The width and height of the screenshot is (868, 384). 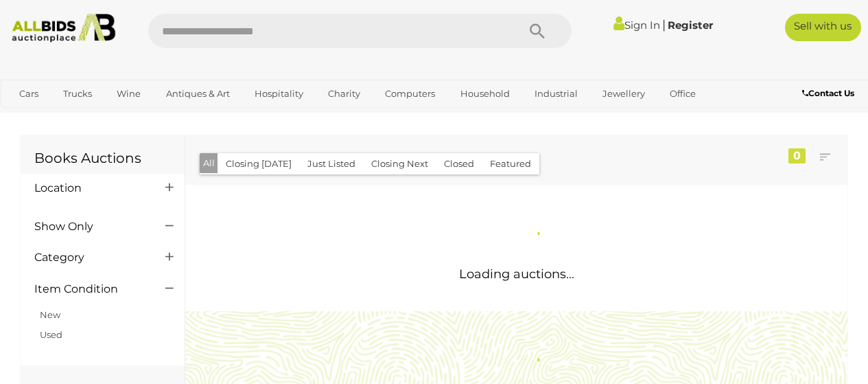 What do you see at coordinates (556, 93) in the screenshot?
I see `a: Industrial` at bounding box center [556, 93].